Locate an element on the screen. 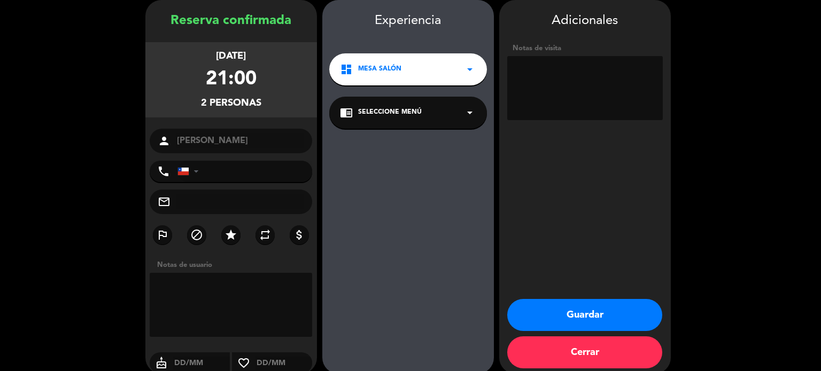 This screenshot has height=371, width=821. div: 2 personas is located at coordinates (231, 103).